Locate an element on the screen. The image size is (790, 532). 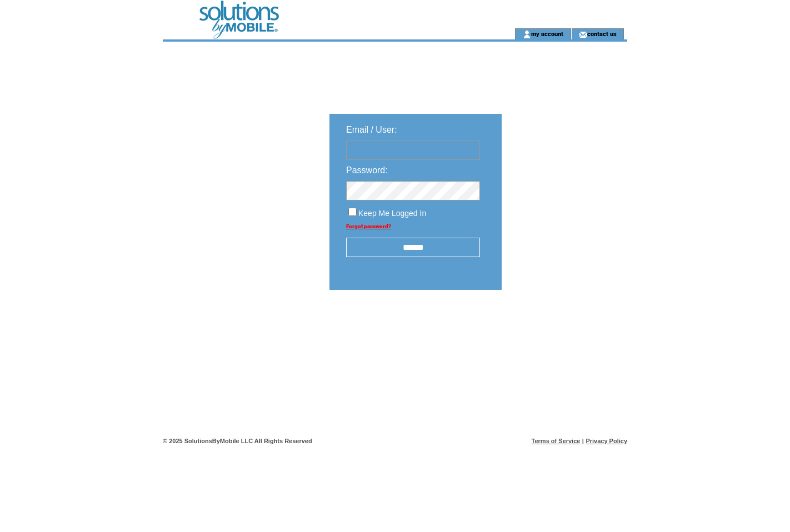
a: Privacy Policy is located at coordinates (606, 441).